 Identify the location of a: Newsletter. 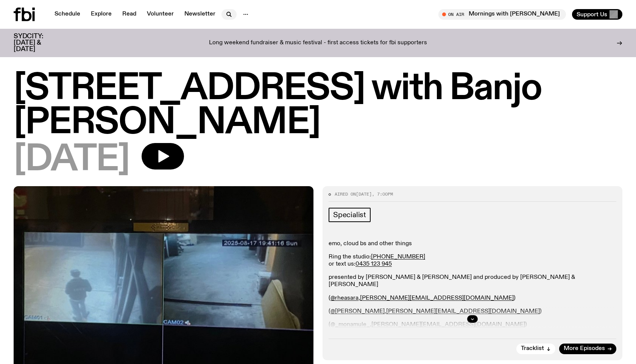
(200, 14).